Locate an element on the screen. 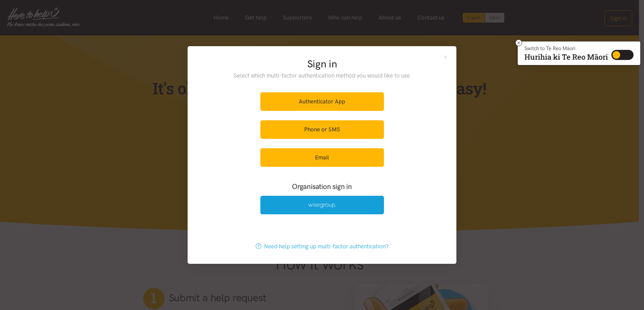 Image resolution: width=644 pixels, height=310 pixels. h3: Organisation sign in is located at coordinates (322, 186).